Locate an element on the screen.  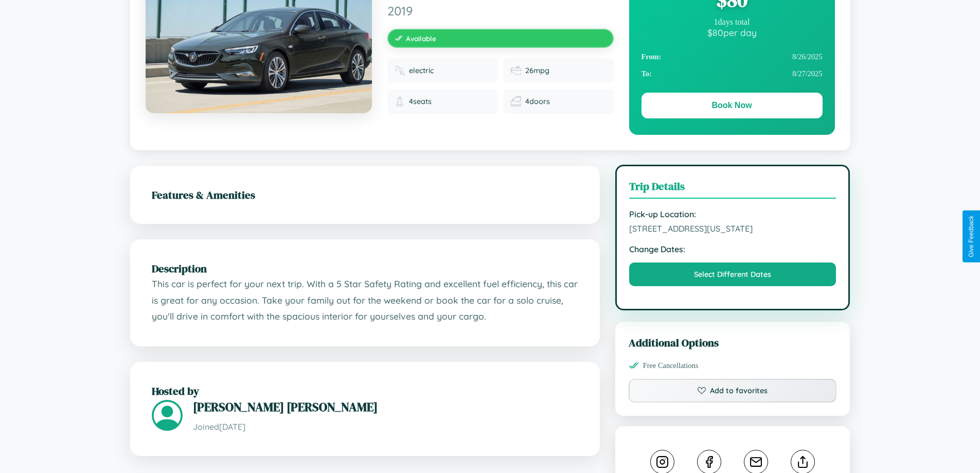
strong: From: is located at coordinates (651, 57).